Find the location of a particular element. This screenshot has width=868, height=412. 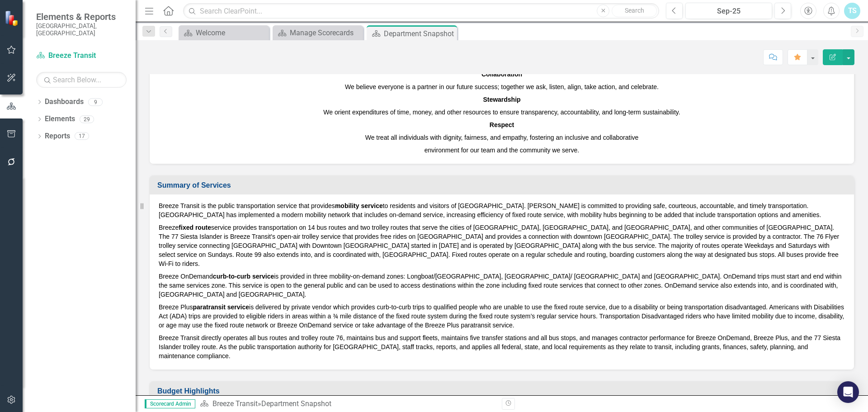

h3: Budget Highlights is located at coordinates (503, 391).